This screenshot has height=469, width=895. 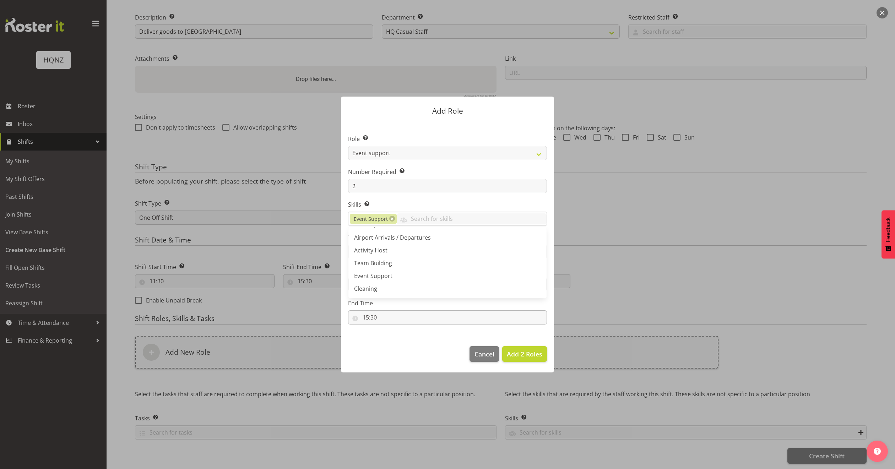 I want to click on label: End Time, so click(x=447, y=303).